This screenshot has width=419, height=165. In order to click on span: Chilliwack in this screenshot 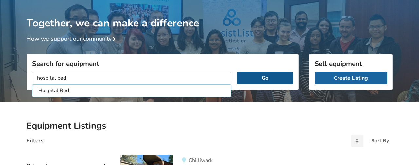, I will do `click(201, 161)`.